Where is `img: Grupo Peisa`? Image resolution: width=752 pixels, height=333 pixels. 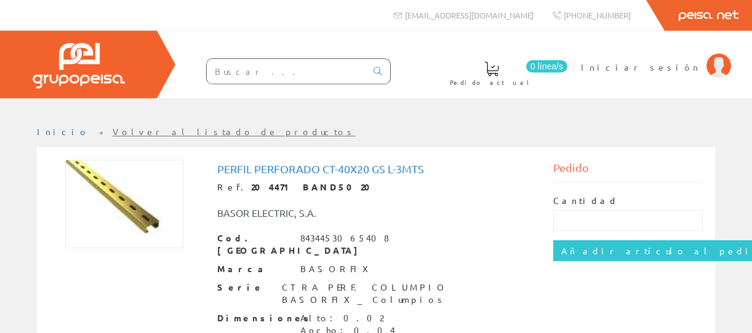 img: Grupo Peisa is located at coordinates (79, 66).